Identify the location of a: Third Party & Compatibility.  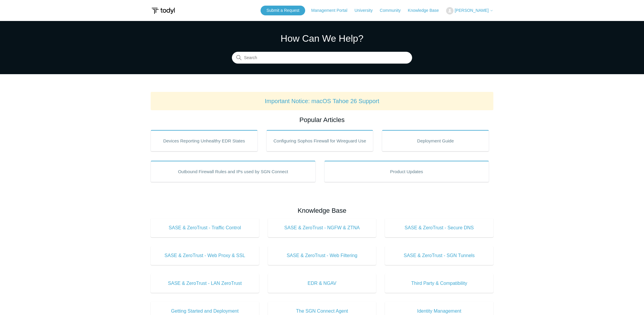
(439, 283).